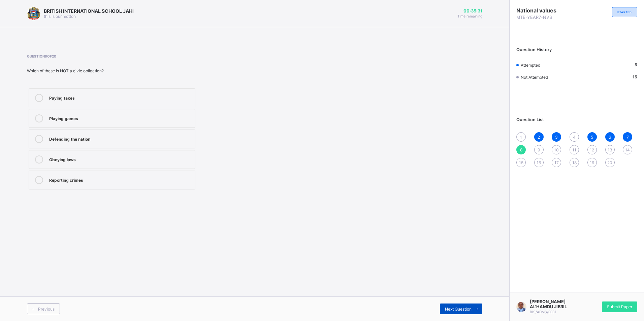 This screenshot has width=644, height=321. Describe the element at coordinates (556, 137) in the screenshot. I see `span: 3` at that location.